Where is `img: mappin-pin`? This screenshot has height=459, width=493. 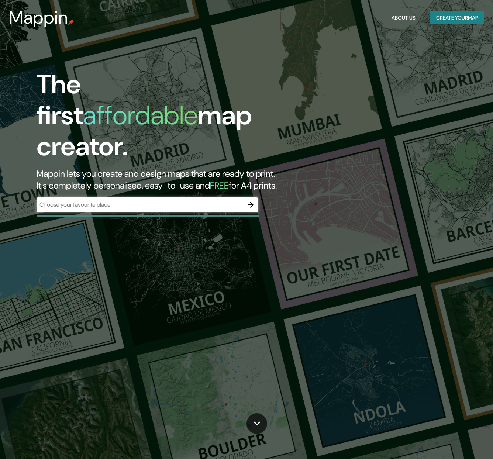 img: mappin-pin is located at coordinates (71, 22).